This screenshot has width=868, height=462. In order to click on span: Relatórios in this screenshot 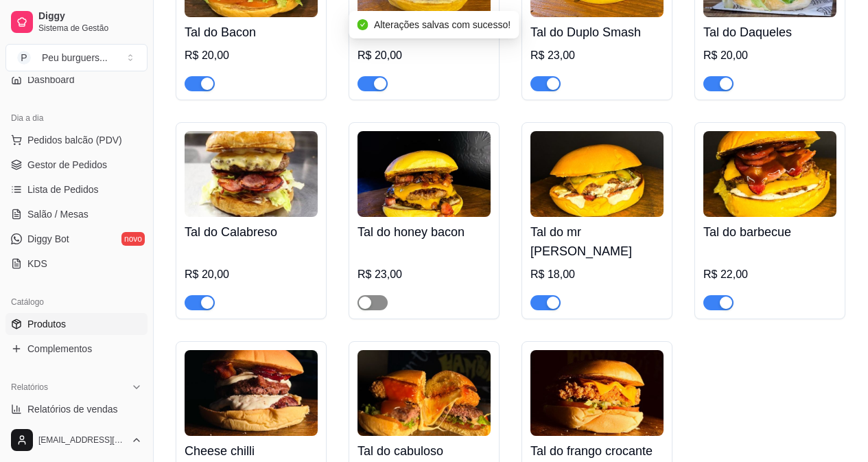, I will do `click(30, 388)`.